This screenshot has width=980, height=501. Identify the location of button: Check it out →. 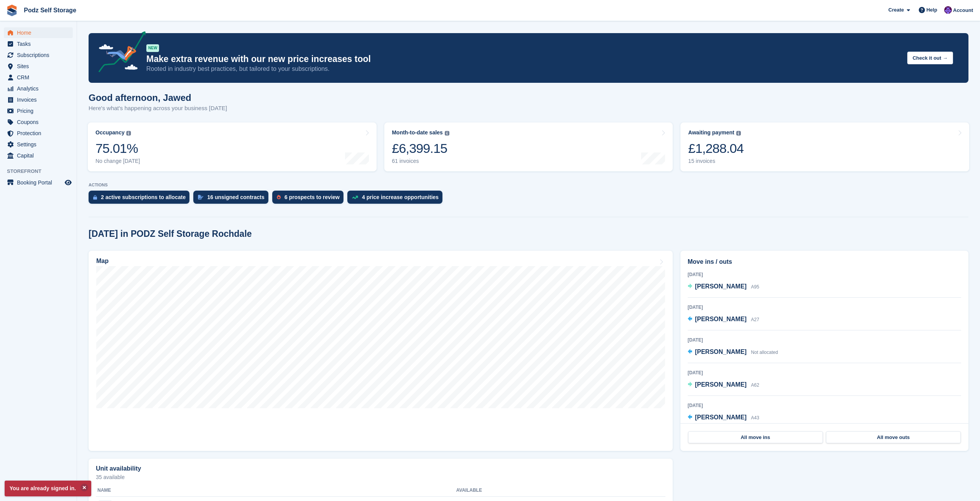
(930, 58).